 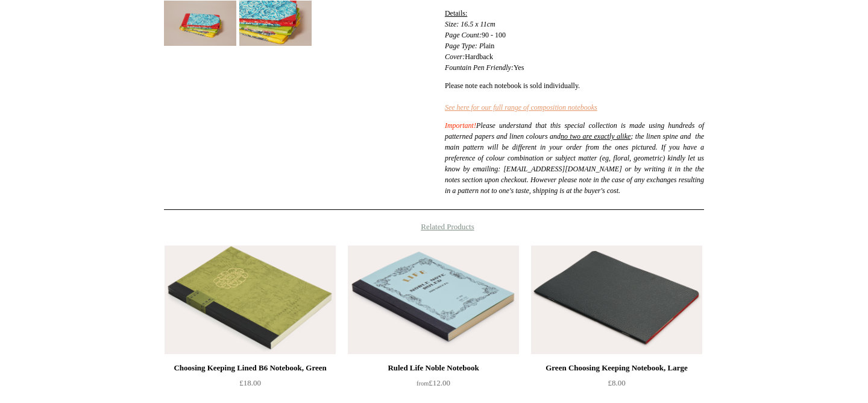 What do you see at coordinates (520, 107) in the screenshot?
I see `em: See here for our full range of composition notebooks` at bounding box center [520, 107].